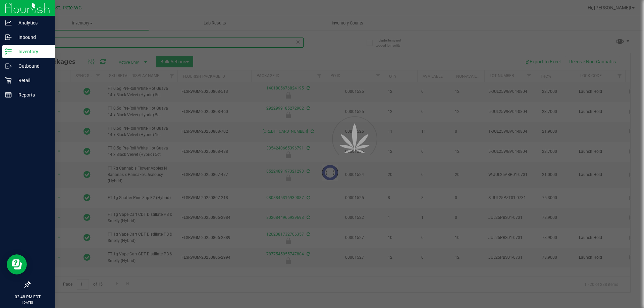 Image resolution: width=644 pixels, height=308 pixels. What do you see at coordinates (9, 52) in the screenshot?
I see `inline-svg: Inventory` at bounding box center [9, 52].